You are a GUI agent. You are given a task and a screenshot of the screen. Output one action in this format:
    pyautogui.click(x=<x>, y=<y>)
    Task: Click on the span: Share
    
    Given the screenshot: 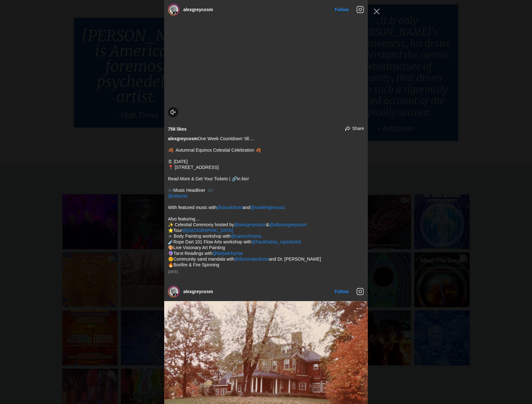 What is the action you would take?
    pyautogui.click(x=358, y=129)
    